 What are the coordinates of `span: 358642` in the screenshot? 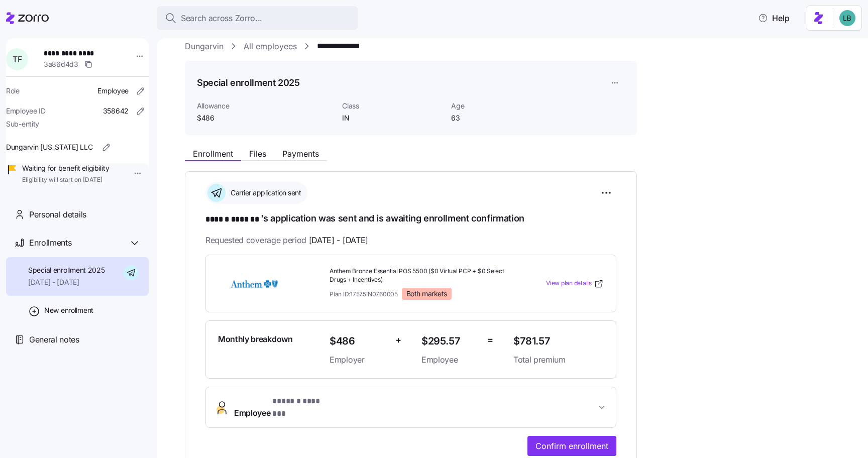 It's located at (116, 111).